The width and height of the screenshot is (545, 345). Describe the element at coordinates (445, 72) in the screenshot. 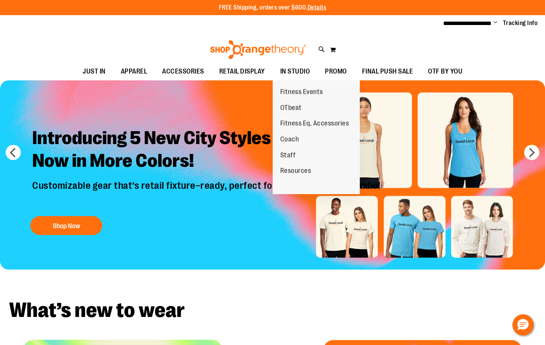

I see `a: OTF BY YOU` at that location.